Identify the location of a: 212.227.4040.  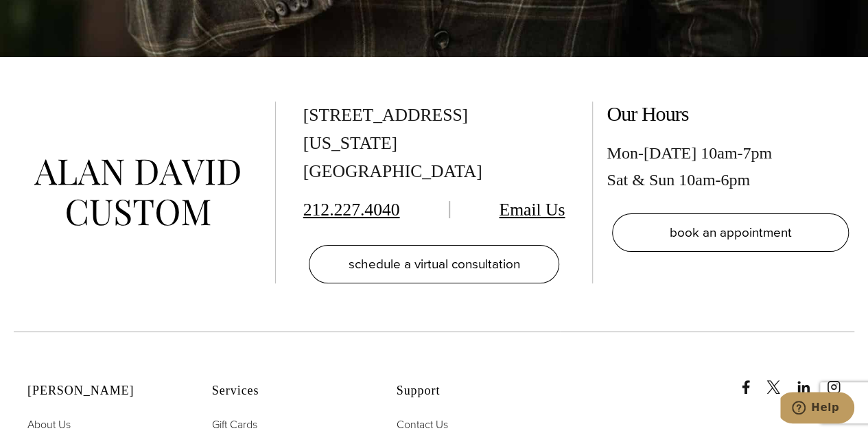
(351, 209).